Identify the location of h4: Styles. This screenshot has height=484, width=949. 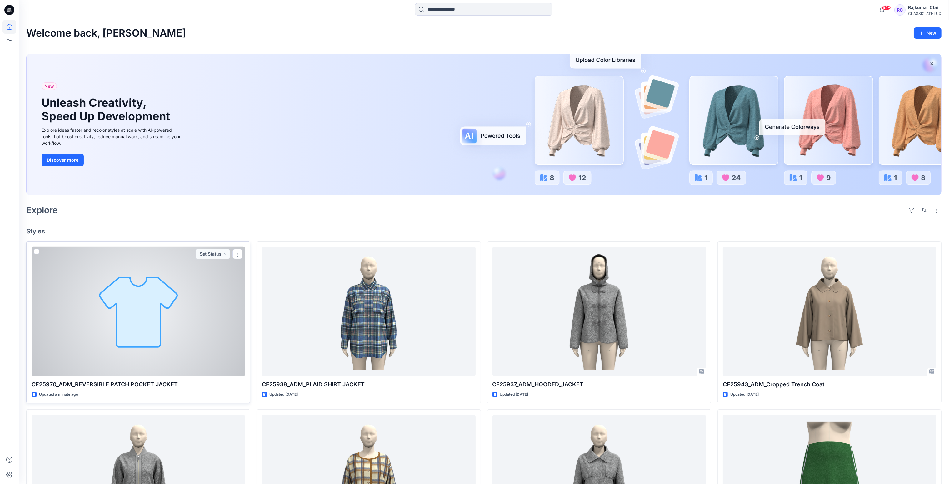
(484, 231).